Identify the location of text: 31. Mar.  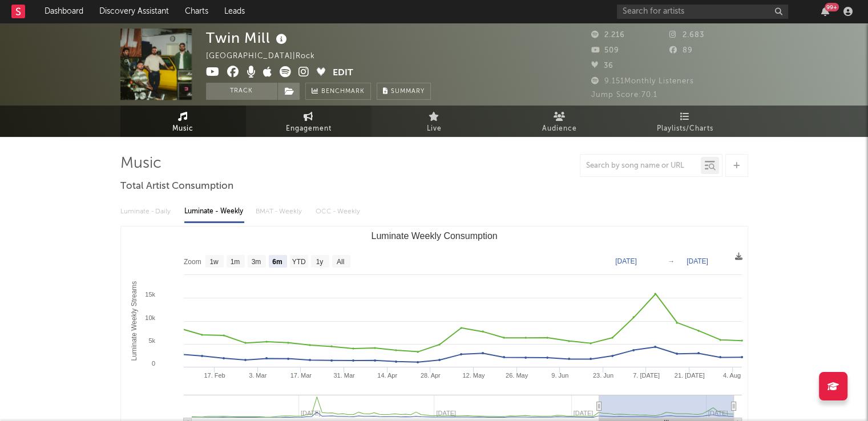
(344, 375).